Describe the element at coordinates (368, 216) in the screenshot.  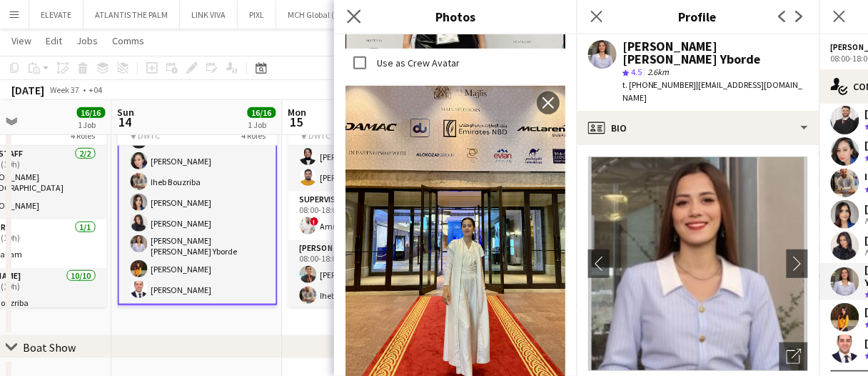
I see `app-card-role: Supervisor1/108:00-18:00 (10h)!Amr Sallam` at that location.